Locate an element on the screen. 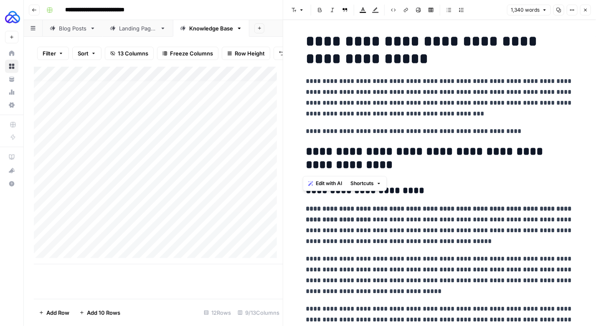 The image size is (596, 326). span: Filter is located at coordinates (49, 53).